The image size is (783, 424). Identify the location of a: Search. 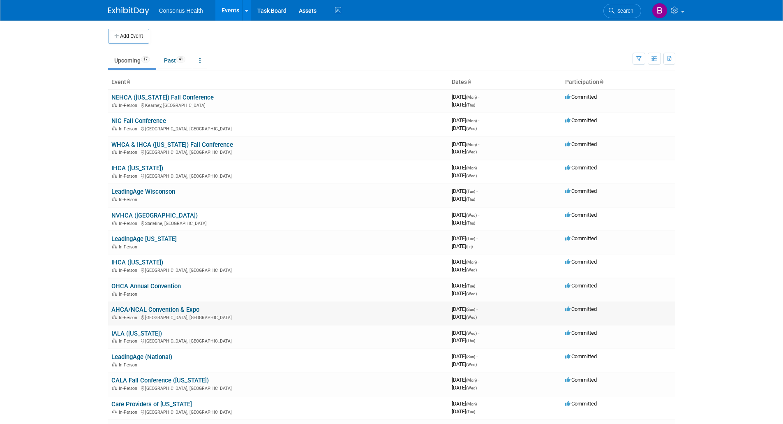
(623, 11).